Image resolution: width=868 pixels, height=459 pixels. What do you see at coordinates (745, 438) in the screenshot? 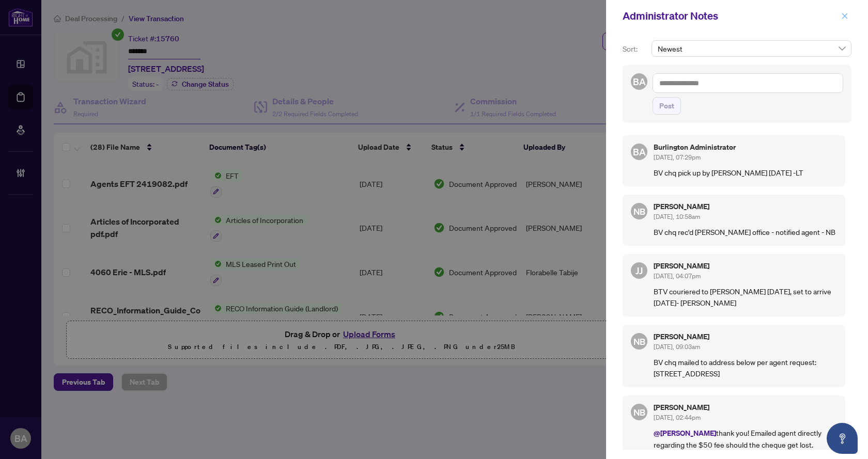
I see `p: thank you! Emailed agent directly regarding the $50 fee should the cheque get lost.` at bounding box center [745, 438].